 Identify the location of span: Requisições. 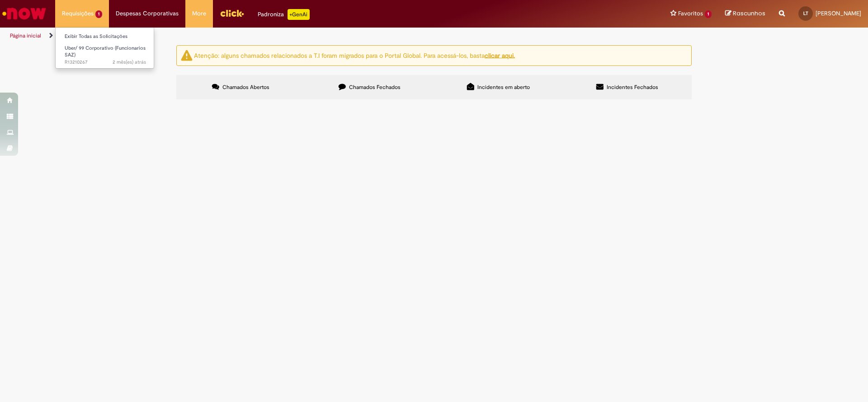
(78, 14).